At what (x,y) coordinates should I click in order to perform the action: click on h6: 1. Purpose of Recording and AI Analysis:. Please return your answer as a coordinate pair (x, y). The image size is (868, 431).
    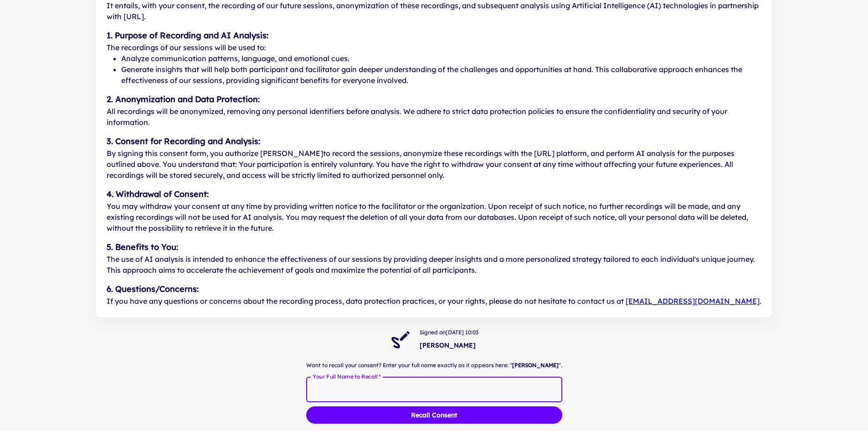
    Looking at the image, I should click on (187, 36).